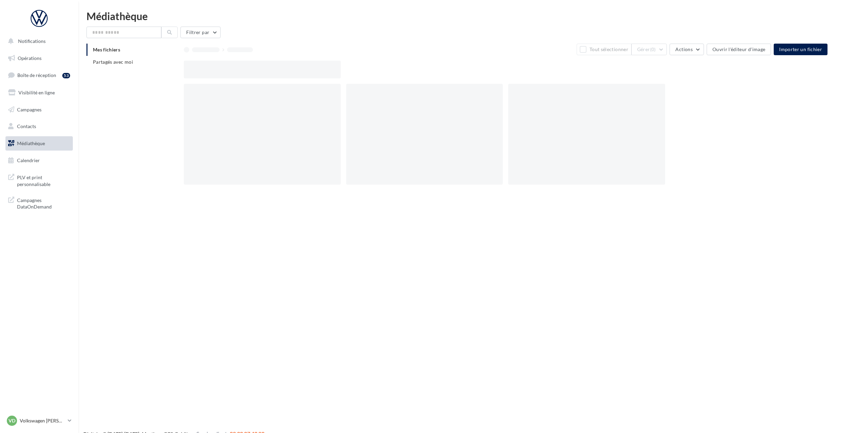 The height and width of the screenshot is (433, 868). Describe the element at coordinates (473, 16) in the screenshot. I see `div: Médiathèque` at that location.